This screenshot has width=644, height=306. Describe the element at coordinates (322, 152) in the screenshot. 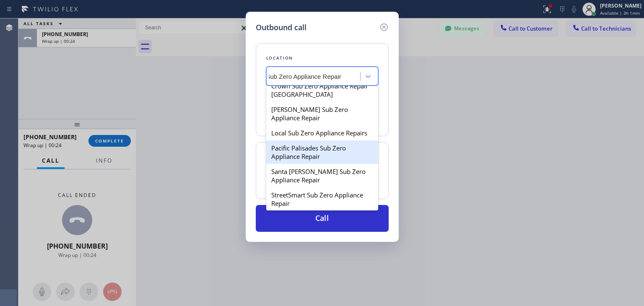

I see `div: Pacific Palisades Sub Zero Appliance Repair` at that location.